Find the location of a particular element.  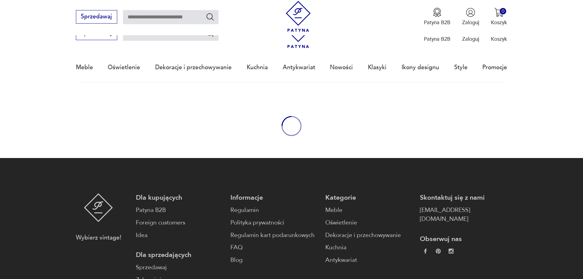

img: Ikona medalu is located at coordinates (437, 12).